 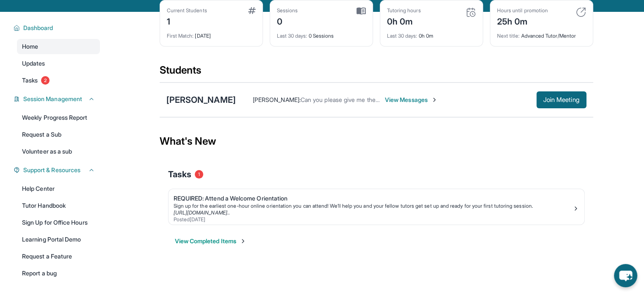 What do you see at coordinates (397, 100) in the screenshot?
I see `span: Can you please give me the best number to call you directly? Thank you` at bounding box center [397, 100].